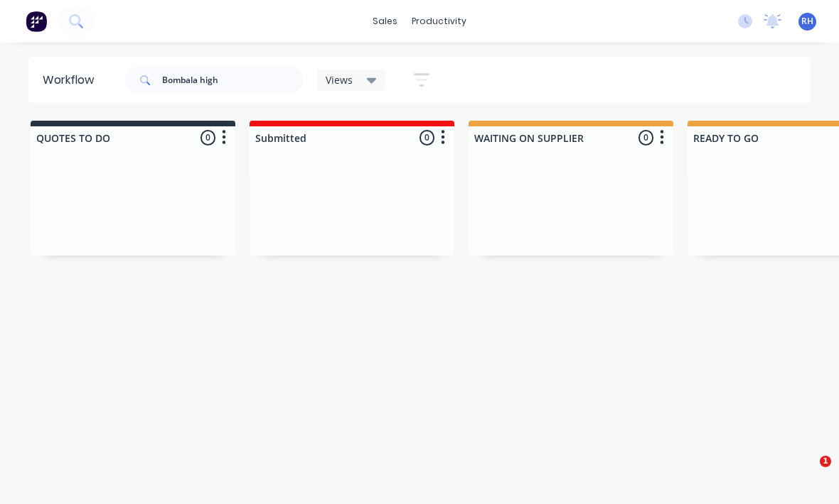  I want to click on span: RH, so click(807, 21).